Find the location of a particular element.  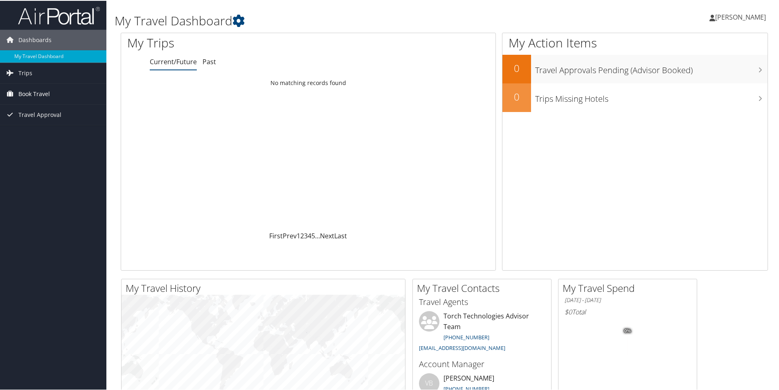

a: 0Trips Missing Hotels is located at coordinates (635, 97).